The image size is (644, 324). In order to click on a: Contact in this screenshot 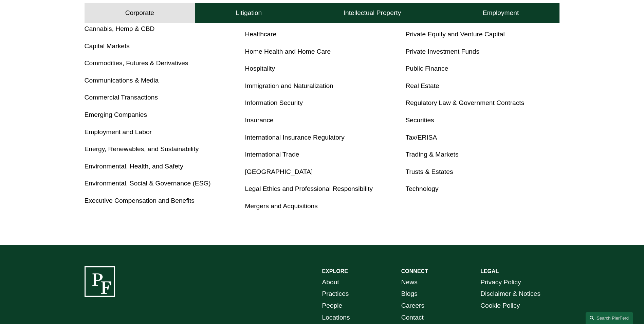, I will do `click(412, 317)`.